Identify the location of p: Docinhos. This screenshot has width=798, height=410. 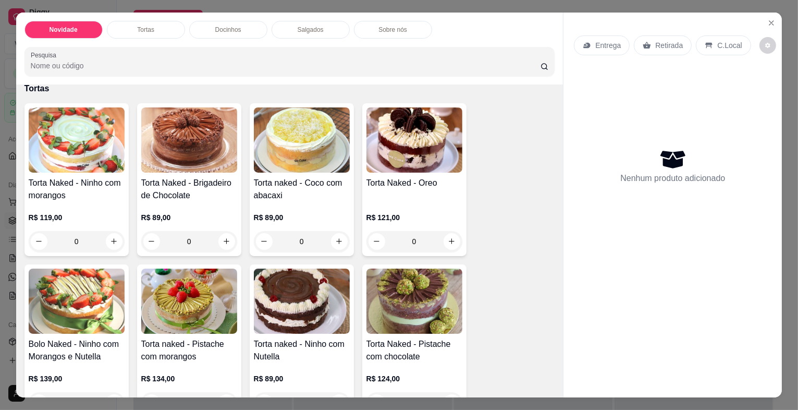
(228, 30).